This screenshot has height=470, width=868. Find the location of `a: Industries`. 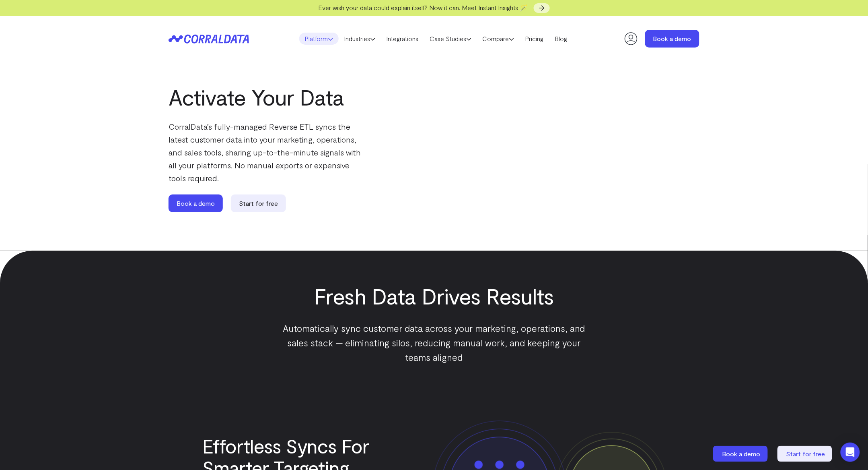

a: Industries is located at coordinates (359, 39).